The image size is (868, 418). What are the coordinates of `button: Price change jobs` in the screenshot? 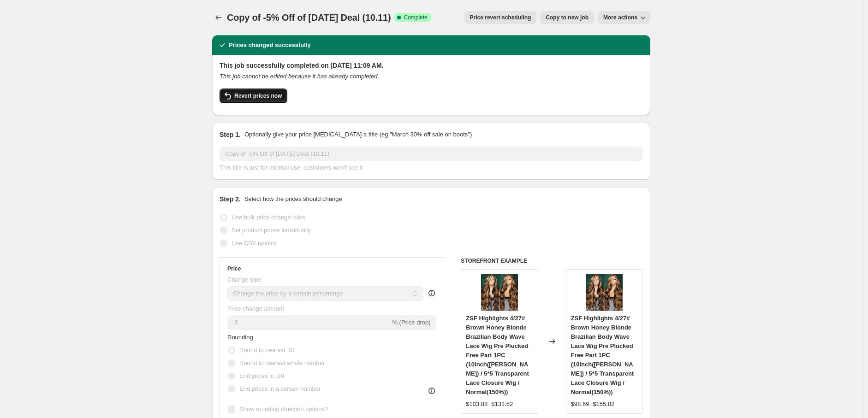 It's located at (219, 18).